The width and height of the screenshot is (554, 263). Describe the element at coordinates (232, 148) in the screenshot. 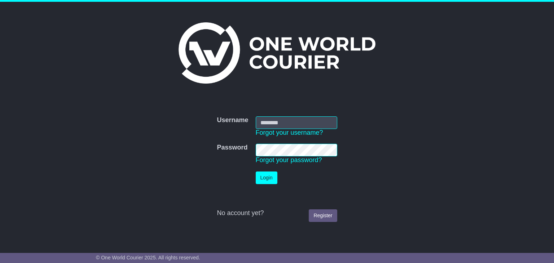

I see `label: Password` at that location.